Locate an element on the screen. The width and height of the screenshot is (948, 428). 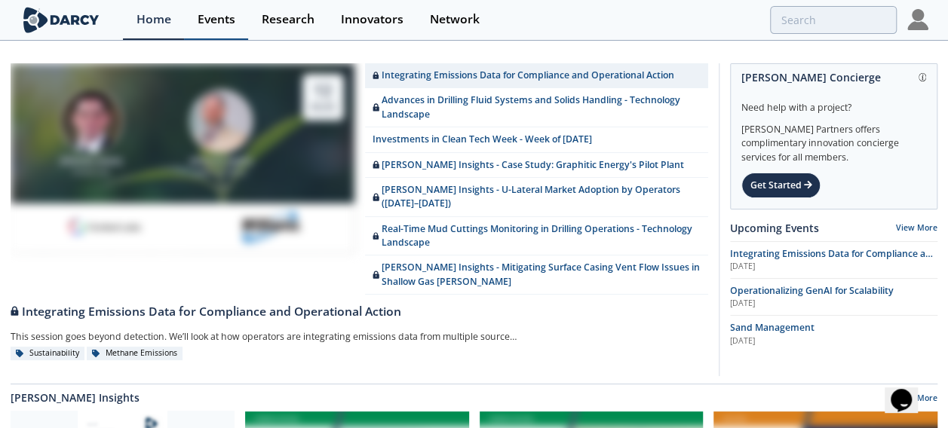
div: Need help with a project? is located at coordinates (833, 103).